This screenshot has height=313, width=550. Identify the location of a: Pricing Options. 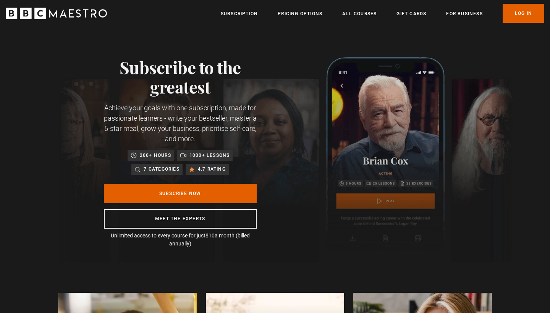
(300, 14).